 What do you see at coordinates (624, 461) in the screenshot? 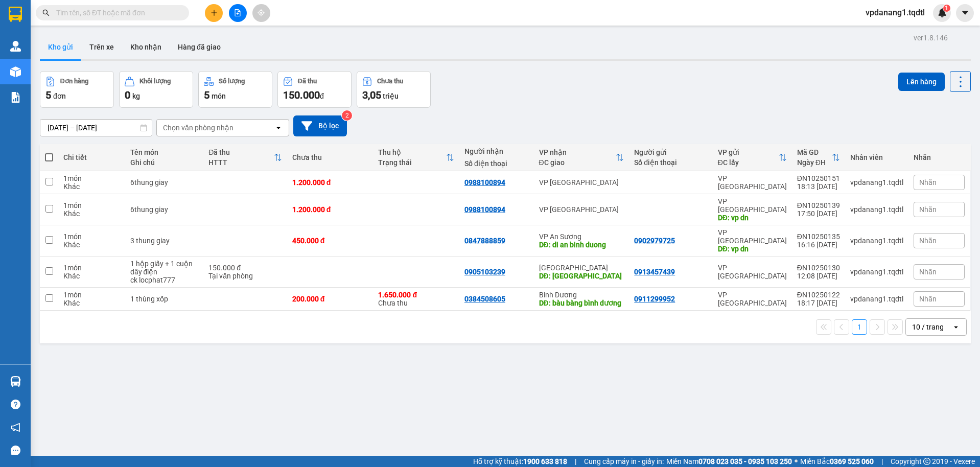
I see `span: Cung cấp máy in - giấy in:` at bounding box center [624, 461].